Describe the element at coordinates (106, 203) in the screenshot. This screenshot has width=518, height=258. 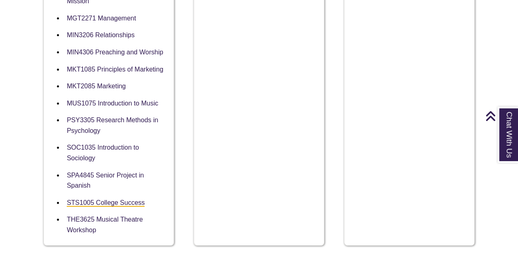
I see `a: STS1005 College Success` at that location.